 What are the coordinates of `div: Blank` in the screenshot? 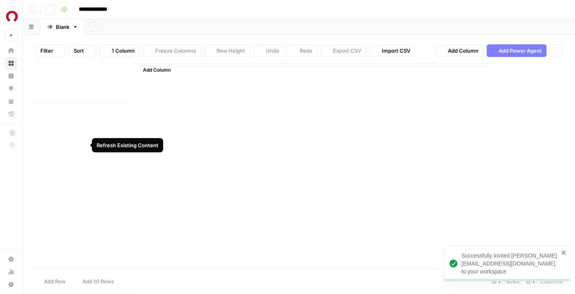 It's located at (63, 27).